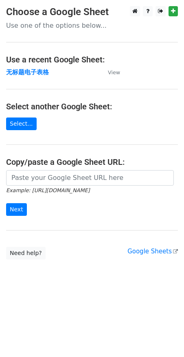 The image size is (184, 357). Describe the element at coordinates (92, 25) in the screenshot. I see `p: Use one of the options below...` at that location.